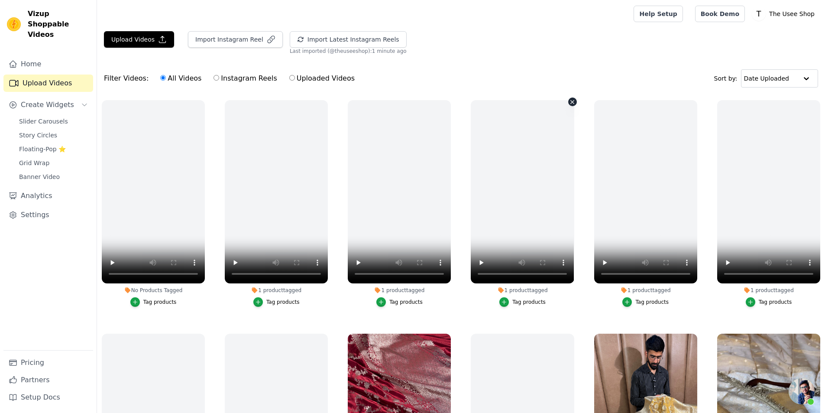 This screenshot has width=825, height=413. What do you see at coordinates (53, 121) in the screenshot?
I see `a: Slider Carousels` at bounding box center [53, 121].